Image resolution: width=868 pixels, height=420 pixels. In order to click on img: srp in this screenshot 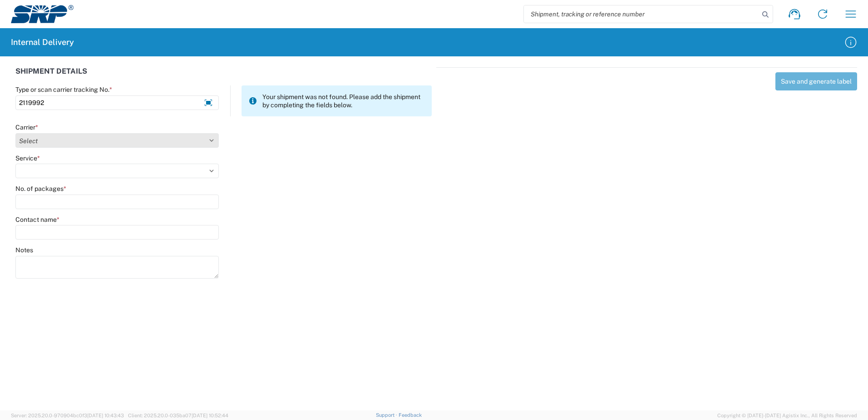, I will do `click(42, 14)`.